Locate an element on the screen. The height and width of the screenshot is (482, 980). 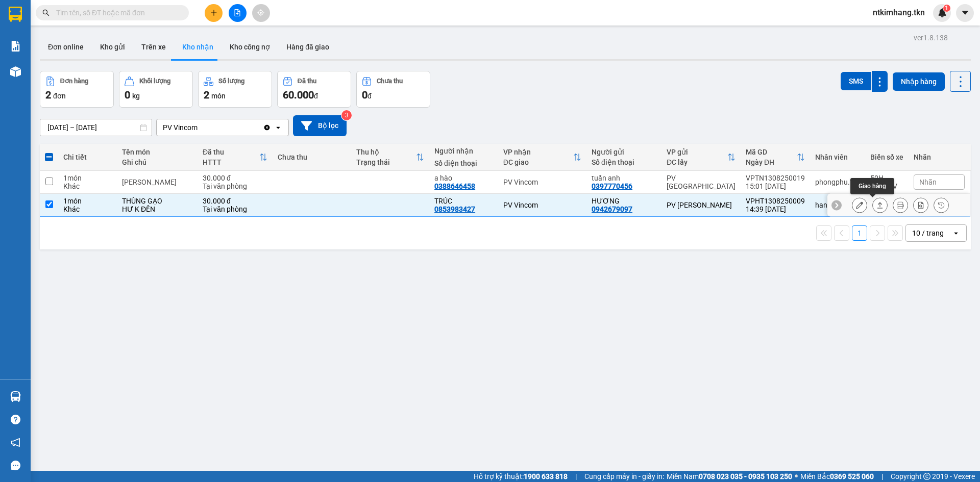
button: Kho gửi is located at coordinates (112, 47).